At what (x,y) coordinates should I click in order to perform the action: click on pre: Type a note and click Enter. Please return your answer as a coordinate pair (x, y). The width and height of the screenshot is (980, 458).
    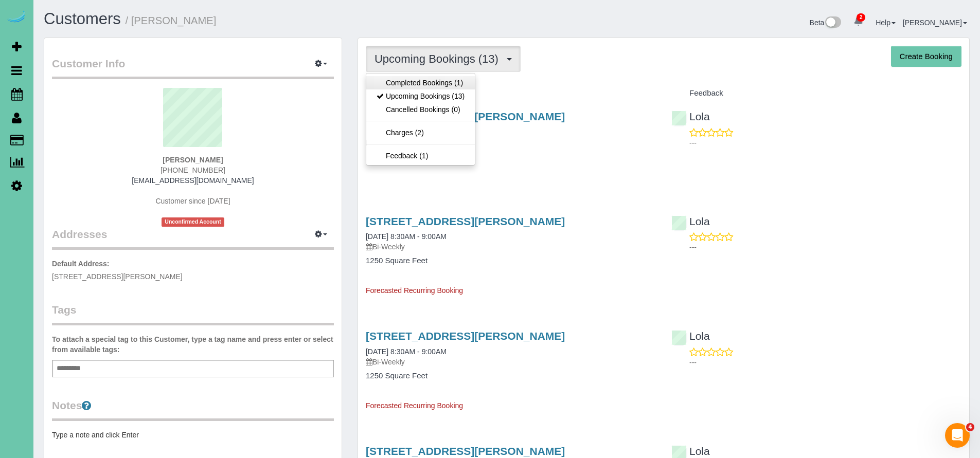
    Looking at the image, I should click on (193, 435).